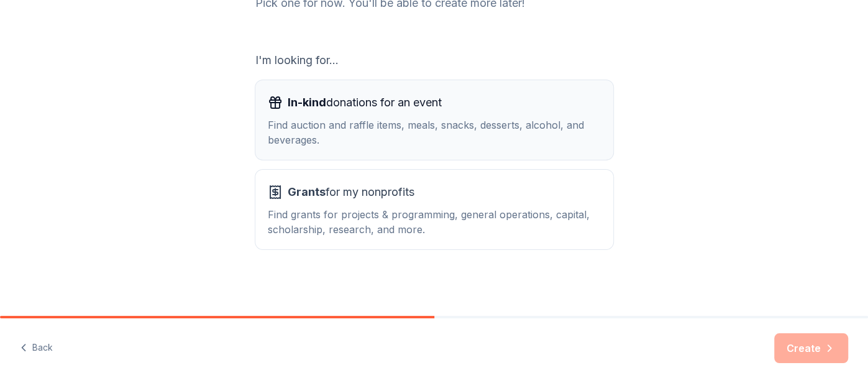 The image size is (868, 383). I want to click on div: I'm looking for..., so click(435, 60).